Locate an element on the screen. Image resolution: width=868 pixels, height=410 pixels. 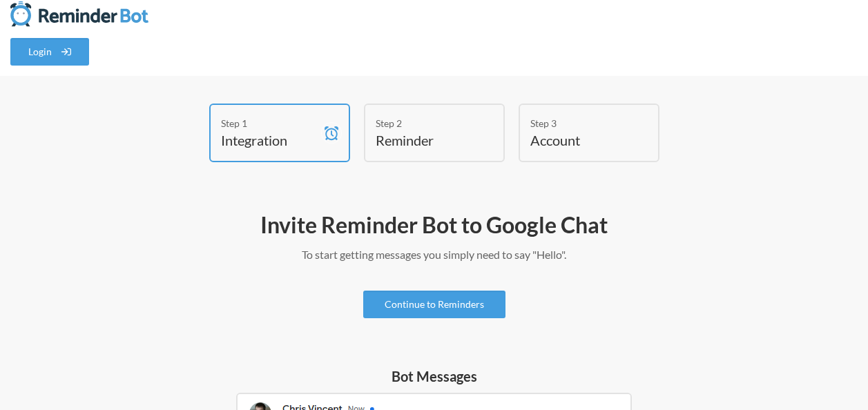
h4: Integration is located at coordinates (269, 140).